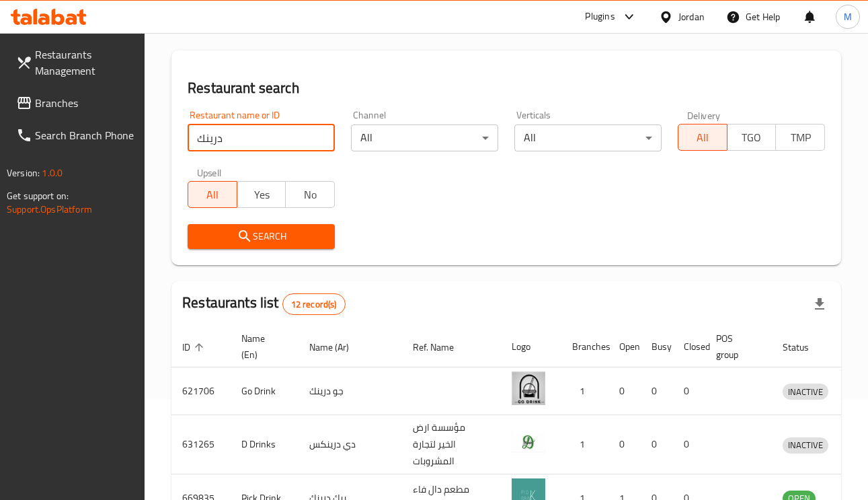 The image size is (868, 500). What do you see at coordinates (38, 196) in the screenshot?
I see `span: Get support on:` at bounding box center [38, 196].